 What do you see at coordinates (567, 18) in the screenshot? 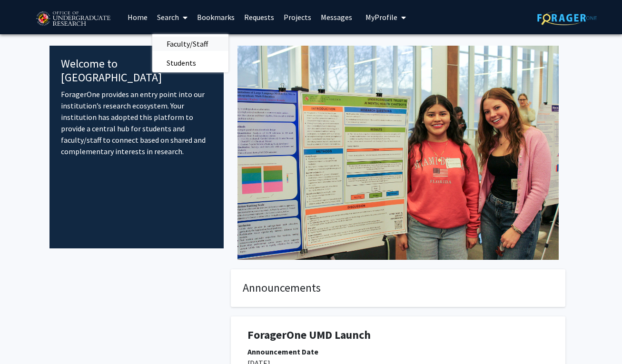
I see `img: ForagerOne Logo` at bounding box center [567, 18].